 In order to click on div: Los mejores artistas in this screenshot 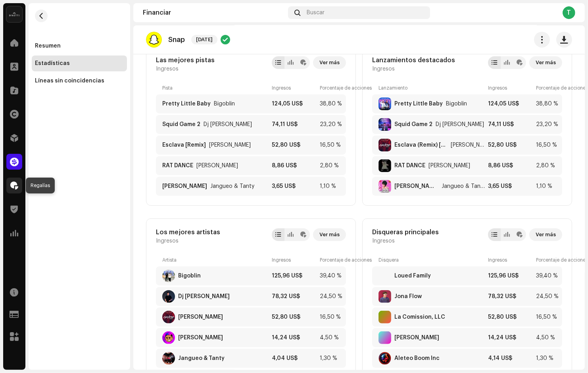, I will do `click(188, 232)`.